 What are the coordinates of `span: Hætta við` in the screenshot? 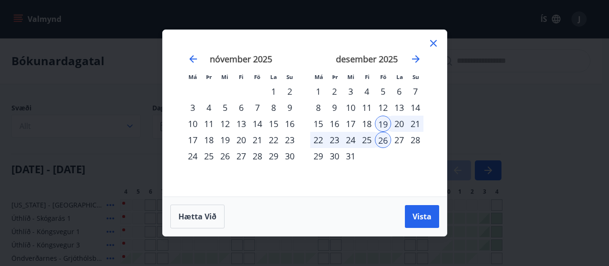 It's located at (197, 216).